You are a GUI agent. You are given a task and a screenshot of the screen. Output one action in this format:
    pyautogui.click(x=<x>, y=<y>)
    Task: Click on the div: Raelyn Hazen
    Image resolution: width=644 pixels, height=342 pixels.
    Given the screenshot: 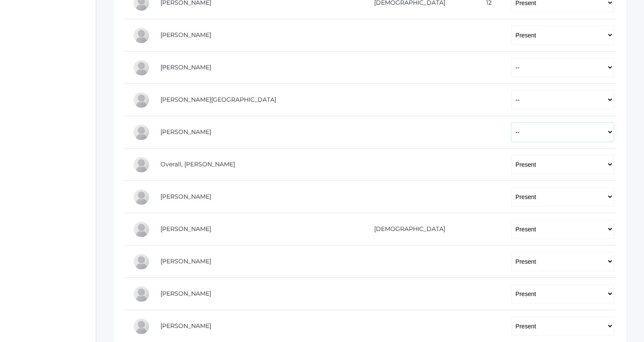 What is the action you would take?
    pyautogui.click(x=141, y=68)
    